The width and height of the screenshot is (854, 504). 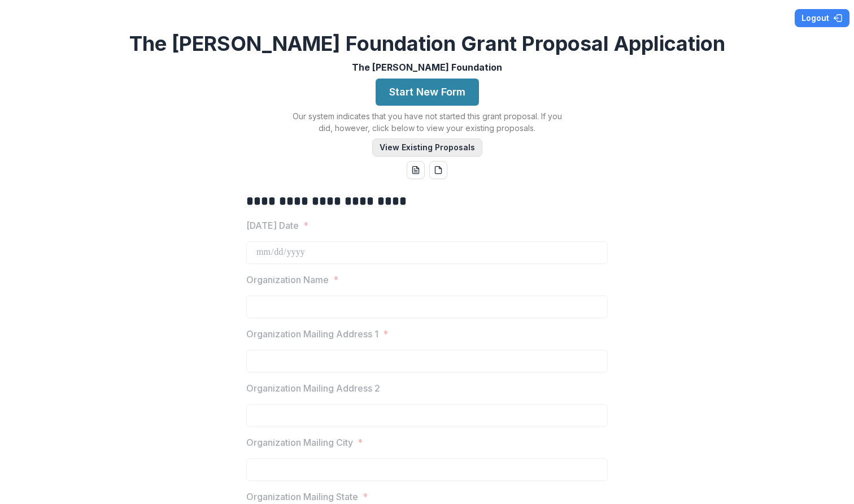 What do you see at coordinates (427, 148) in the screenshot?
I see `button: View Existing Proposals` at bounding box center [427, 148].